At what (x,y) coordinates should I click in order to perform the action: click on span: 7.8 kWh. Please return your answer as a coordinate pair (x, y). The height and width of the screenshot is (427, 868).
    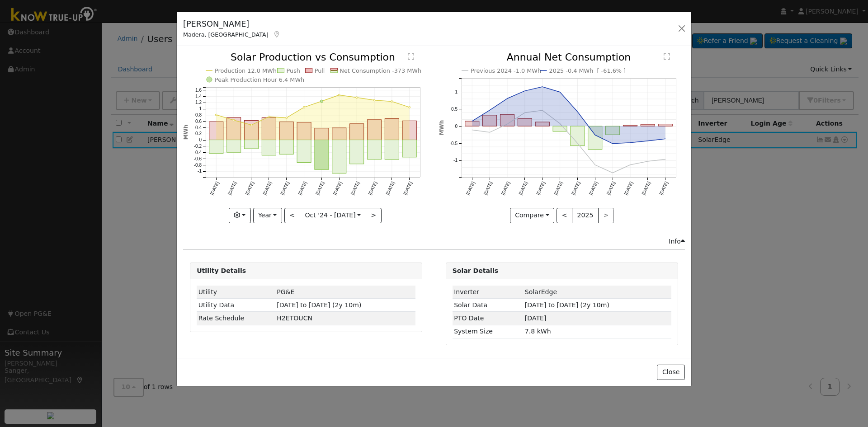
    Looking at the image, I should click on (538, 332).